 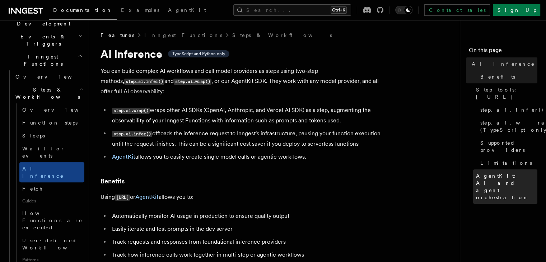 What do you see at coordinates (505, 187) in the screenshot?
I see `a: AgentKit: AI and agent orchestration` at bounding box center [505, 187].